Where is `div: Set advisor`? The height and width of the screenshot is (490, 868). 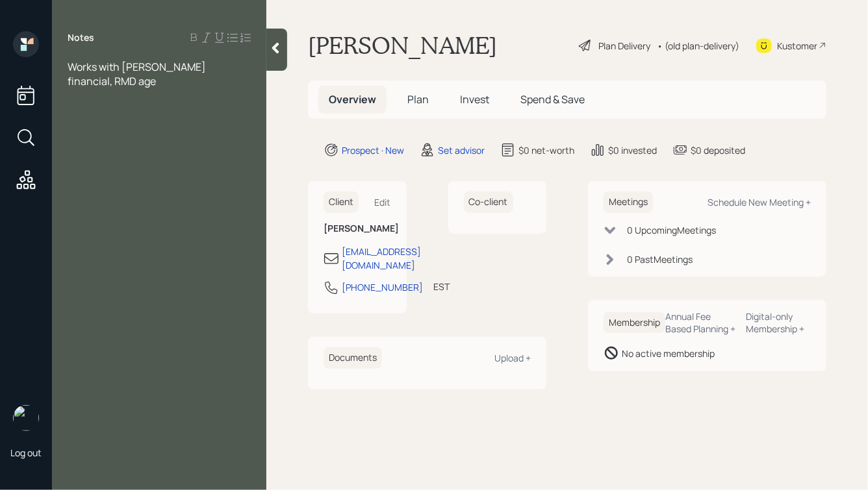 div: Set advisor is located at coordinates (461, 150).